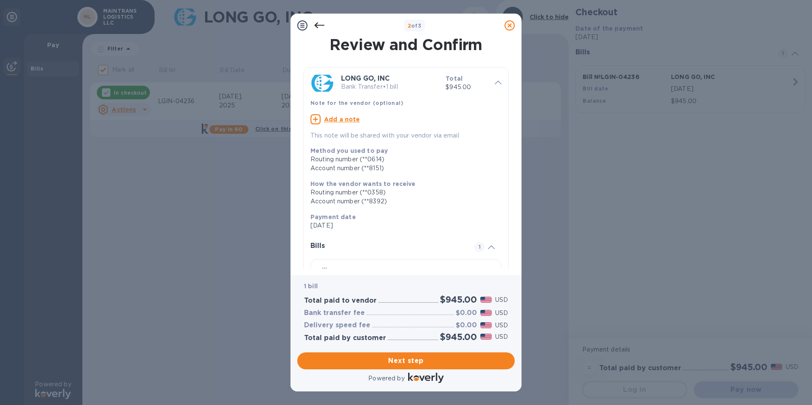 Image resolution: width=812 pixels, height=405 pixels. Describe the element at coordinates (454, 79) in the screenshot. I see `b: Total` at that location.